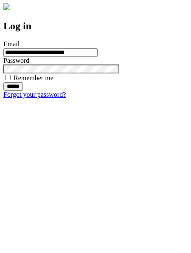 The image size is (191, 253). Describe the element at coordinates (7, 7) in the screenshot. I see `img: logo-4e3dc11c47720685a147b03b5a06dd966a58ff35d612b21f08c02c0306f2b779.png` at that location.